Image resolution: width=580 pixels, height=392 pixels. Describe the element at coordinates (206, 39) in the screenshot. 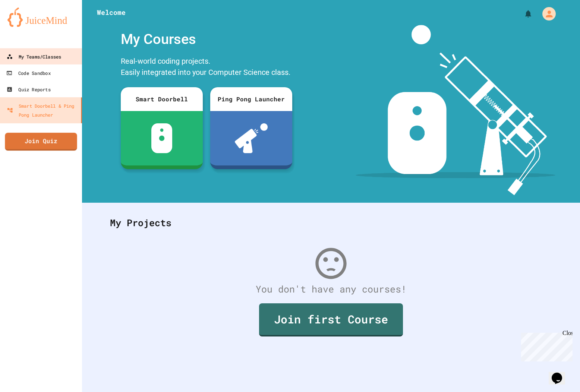

I see `div: My Courses` at that location.